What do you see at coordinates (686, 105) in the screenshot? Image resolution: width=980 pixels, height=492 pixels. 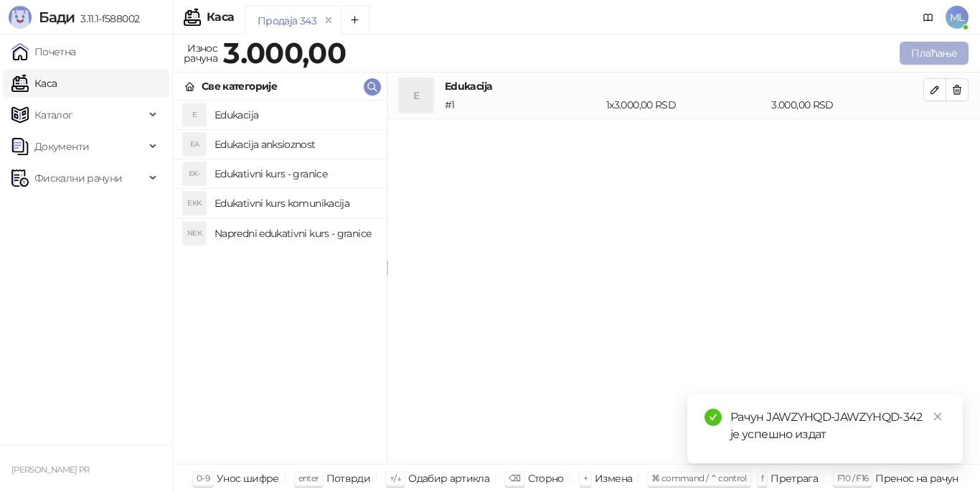 I see `div: 1 x 3.000,00 RSD` at bounding box center [686, 105].